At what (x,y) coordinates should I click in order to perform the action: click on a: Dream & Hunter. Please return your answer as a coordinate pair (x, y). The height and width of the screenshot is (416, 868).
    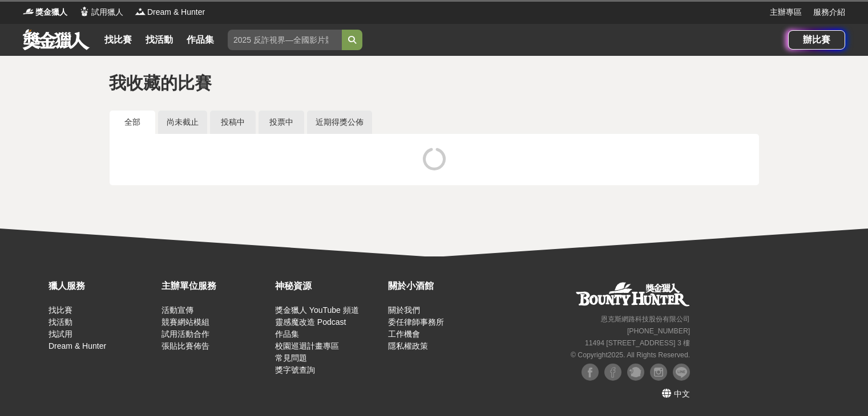
    Looking at the image, I should click on (77, 346).